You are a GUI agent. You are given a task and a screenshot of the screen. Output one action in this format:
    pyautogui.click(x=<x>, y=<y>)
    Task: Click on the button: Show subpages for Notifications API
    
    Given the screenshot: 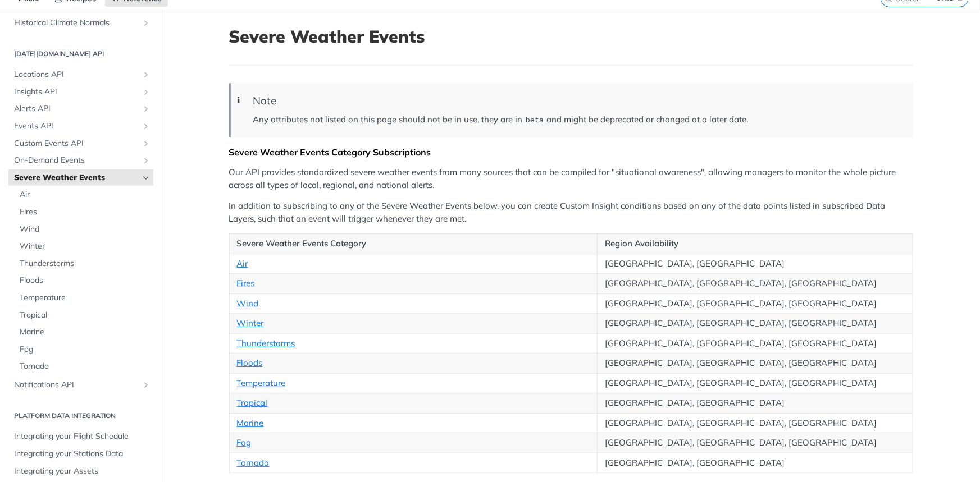 What is the action you would take?
    pyautogui.click(x=146, y=385)
    